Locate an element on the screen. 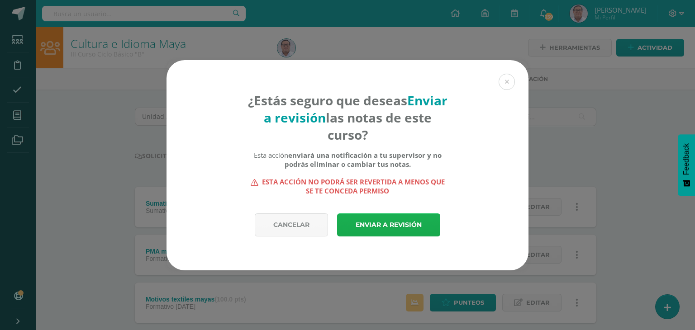 The image size is (695, 330). button: Close (Esc) is located at coordinates (507, 82).